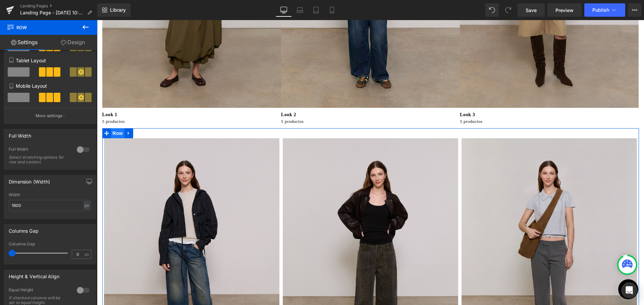 The width and height of the screenshot is (644, 305). I want to click on p: Look 1, so click(94, 94).